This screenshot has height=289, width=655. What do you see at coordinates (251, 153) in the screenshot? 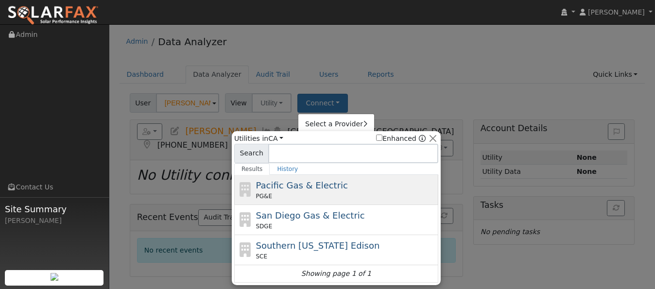
I see `span: Search` at bounding box center [251, 153].